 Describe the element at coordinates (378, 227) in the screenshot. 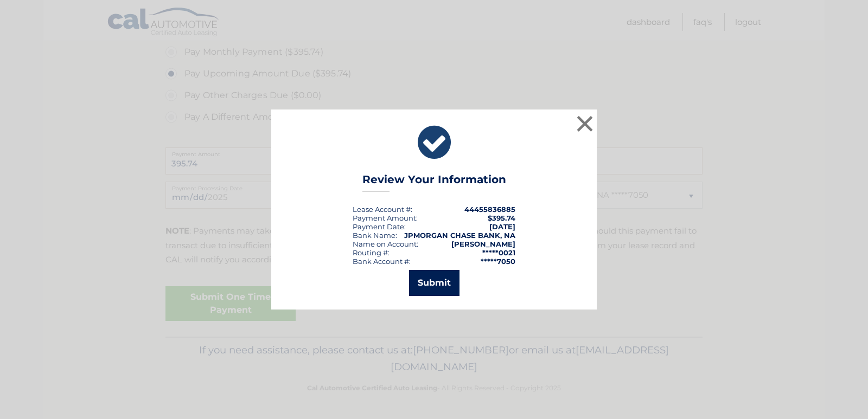

I see `span: Payment Date` at that location.